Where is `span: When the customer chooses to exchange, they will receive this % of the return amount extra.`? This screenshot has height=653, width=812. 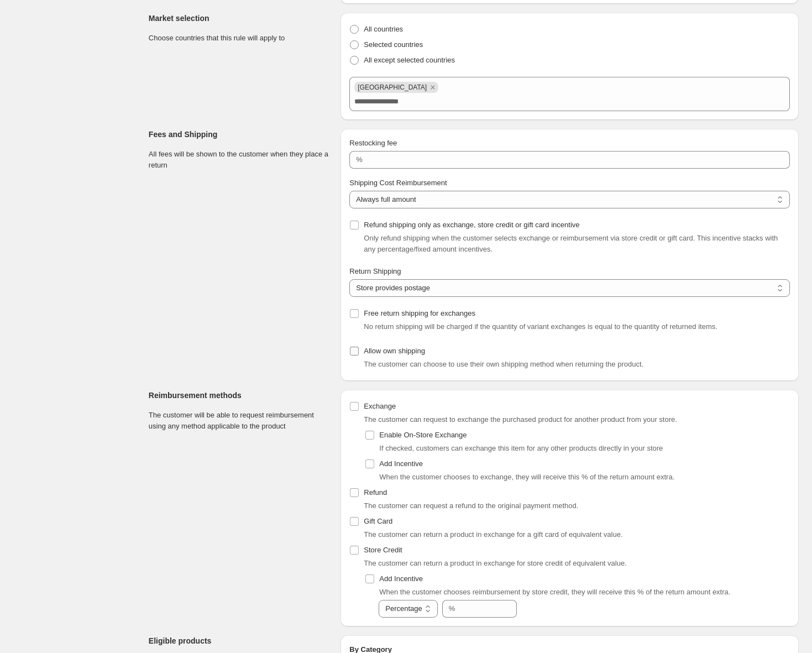
span: When the customer chooses to exchange, they will receive this % of the return amount extra. is located at coordinates (527, 476).